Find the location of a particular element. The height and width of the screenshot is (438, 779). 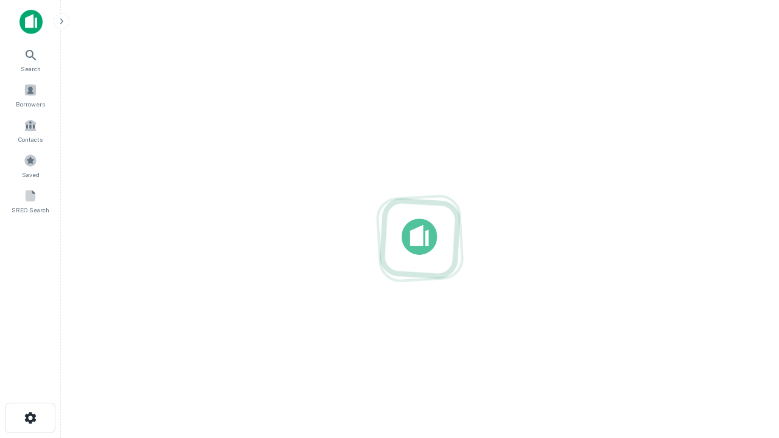

div: Saved is located at coordinates (30, 166).